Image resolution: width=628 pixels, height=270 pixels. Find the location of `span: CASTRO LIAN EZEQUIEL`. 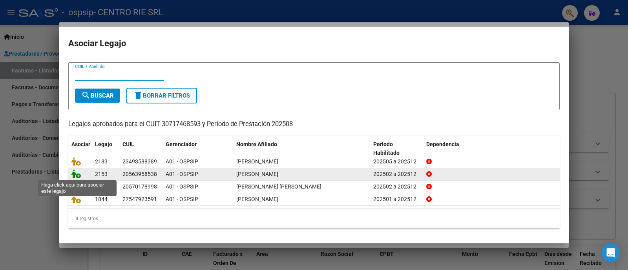

span: CASTRO LIAN EZEQUIEL is located at coordinates (279, 187).